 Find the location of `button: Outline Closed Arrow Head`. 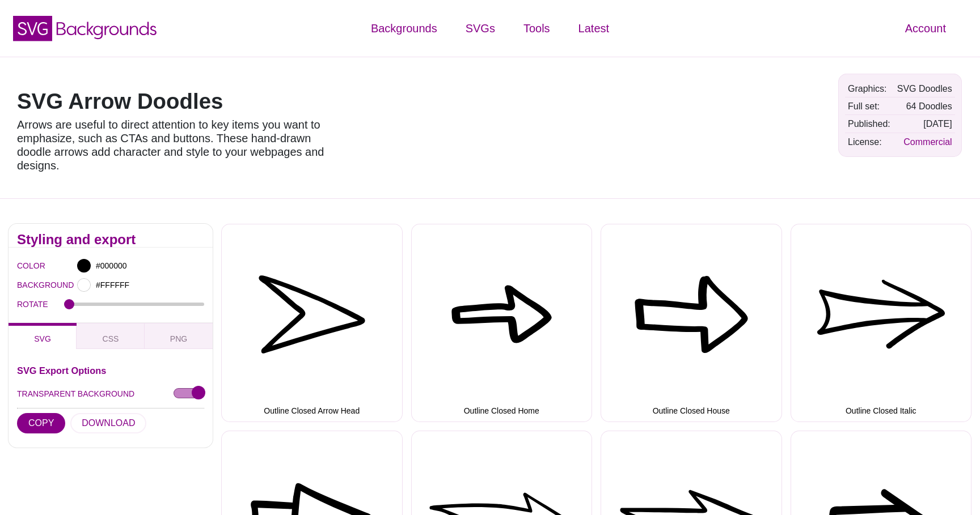

button: Outline Closed Arrow Head is located at coordinates (312, 323).